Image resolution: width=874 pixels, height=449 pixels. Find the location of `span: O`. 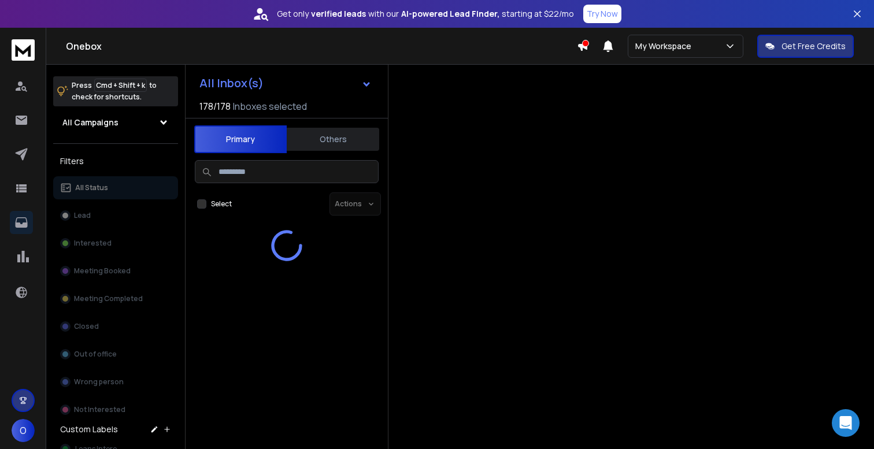

span: O is located at coordinates (23, 431).